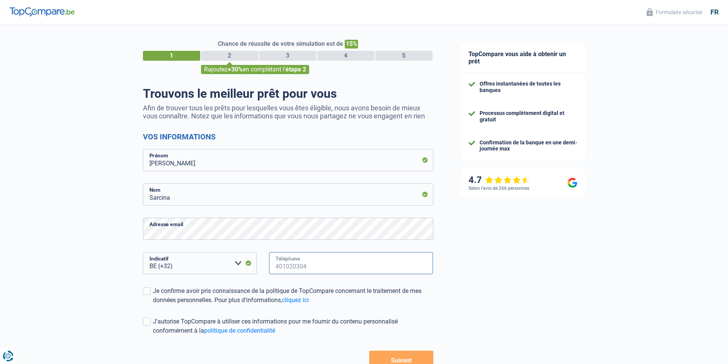 The image size is (728, 364). What do you see at coordinates (288, 94) in the screenshot?
I see `h1: Trouvons le meilleur prêt pour vous` at bounding box center [288, 94].